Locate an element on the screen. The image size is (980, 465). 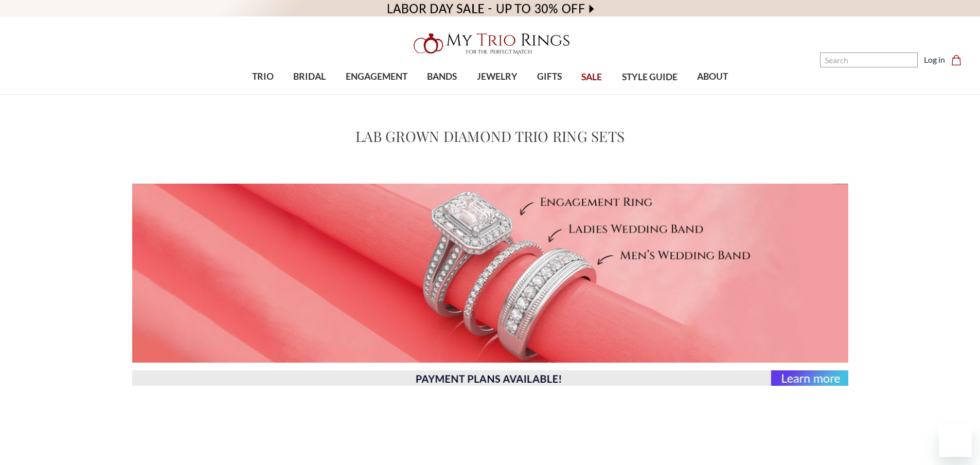
a: Log in is located at coordinates (934, 59).